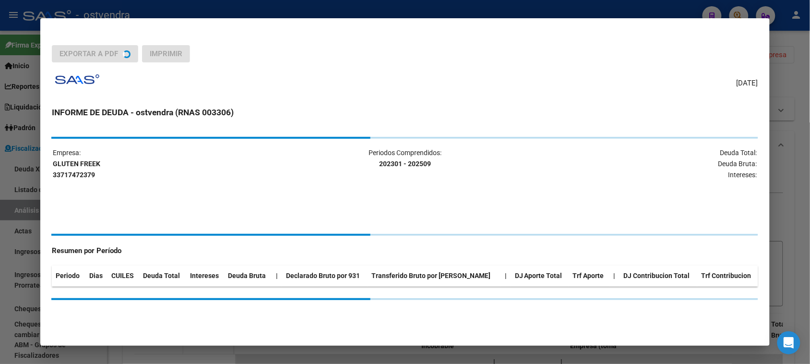 This screenshot has height=364, width=810. I want to click on p: Periodos Comprendidos:, so click(405, 158).